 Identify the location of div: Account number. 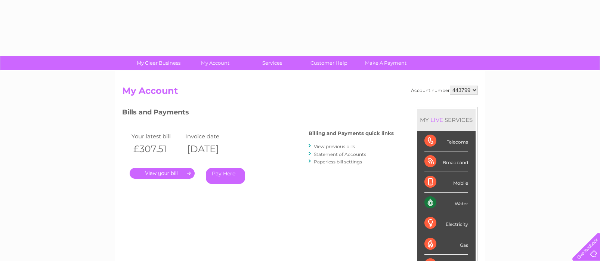
(444, 90).